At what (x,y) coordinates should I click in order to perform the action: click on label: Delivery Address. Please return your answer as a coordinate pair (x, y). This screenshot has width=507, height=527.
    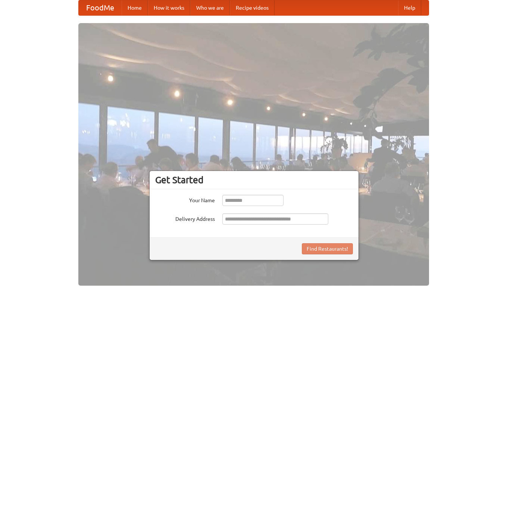
    Looking at the image, I should click on (185, 218).